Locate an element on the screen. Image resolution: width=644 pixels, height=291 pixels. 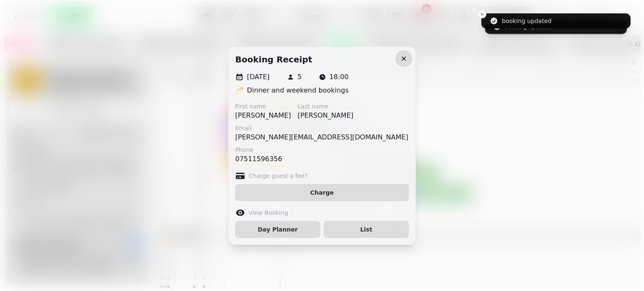
p: 07511596356 is located at coordinates (259, 159).